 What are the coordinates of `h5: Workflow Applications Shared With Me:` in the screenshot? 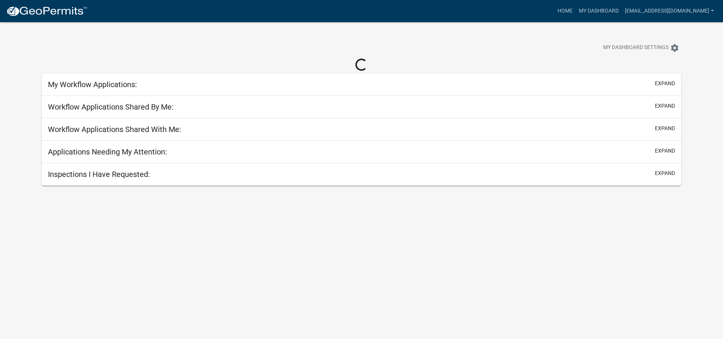 It's located at (115, 129).